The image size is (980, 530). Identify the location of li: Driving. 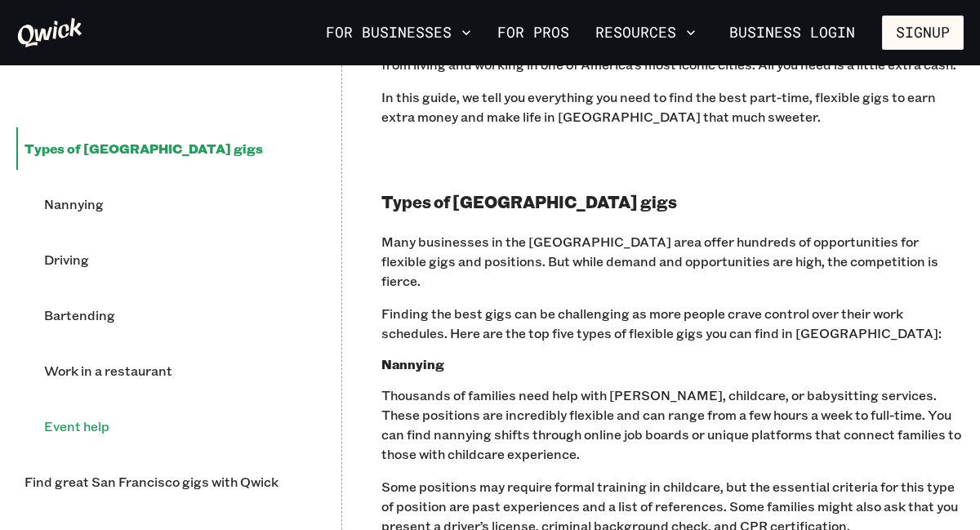
(169, 260).